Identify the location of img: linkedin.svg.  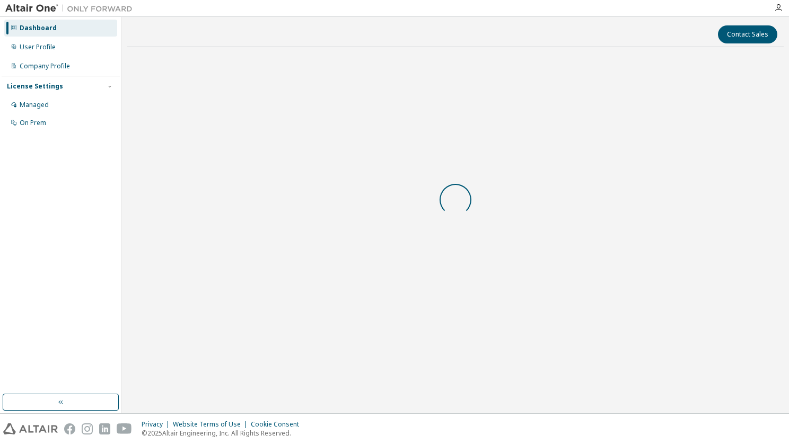
(104, 429).